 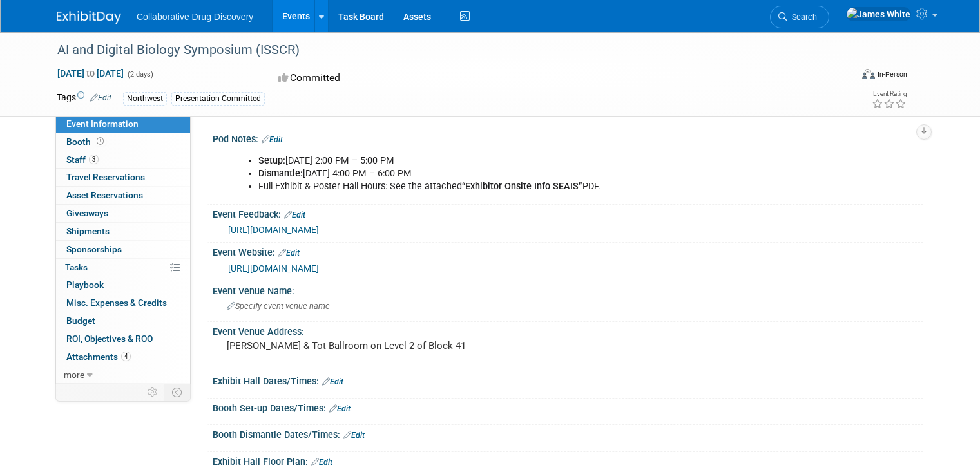 I want to click on span: Misc. Expenses & Credits, so click(x=116, y=303).